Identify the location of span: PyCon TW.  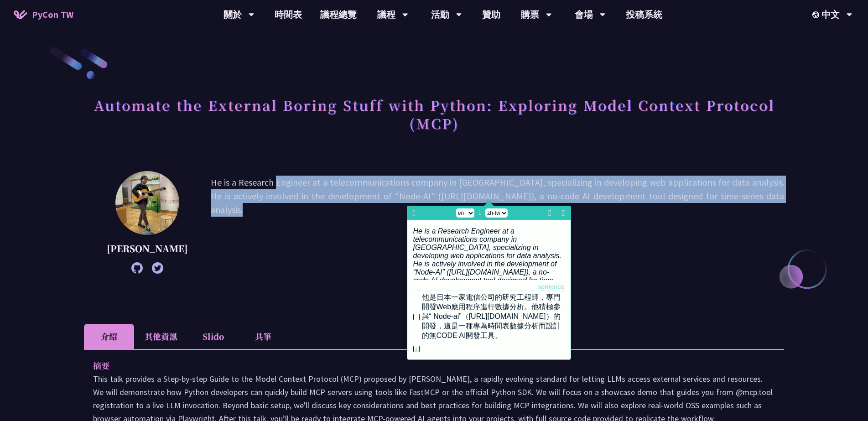
(53, 15).